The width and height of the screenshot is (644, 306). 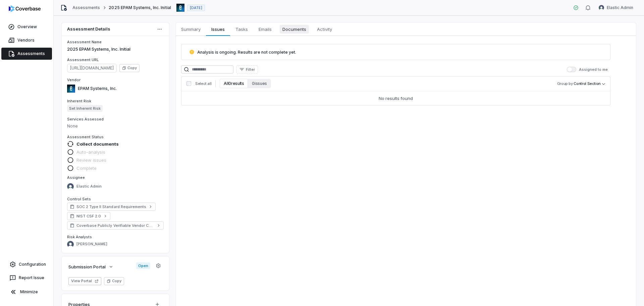 What do you see at coordinates (325, 29) in the screenshot?
I see `span: Activity` at bounding box center [325, 29].